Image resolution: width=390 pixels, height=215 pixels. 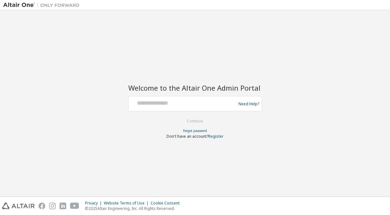 What do you see at coordinates (42, 206) in the screenshot?
I see `img: facebook.svg` at bounding box center [42, 206].